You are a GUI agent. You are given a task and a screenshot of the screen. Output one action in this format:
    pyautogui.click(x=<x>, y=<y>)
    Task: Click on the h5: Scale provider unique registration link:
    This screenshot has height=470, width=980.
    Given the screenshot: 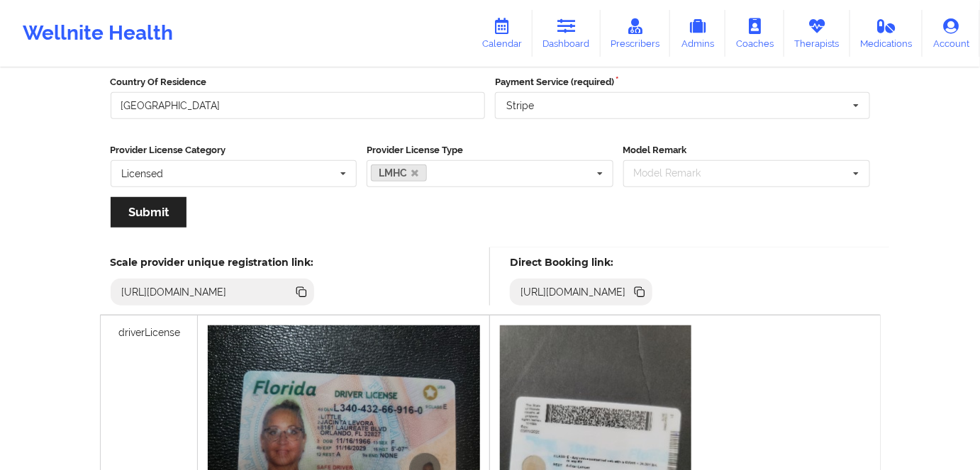 What is the action you would take?
    pyautogui.click(x=212, y=262)
    